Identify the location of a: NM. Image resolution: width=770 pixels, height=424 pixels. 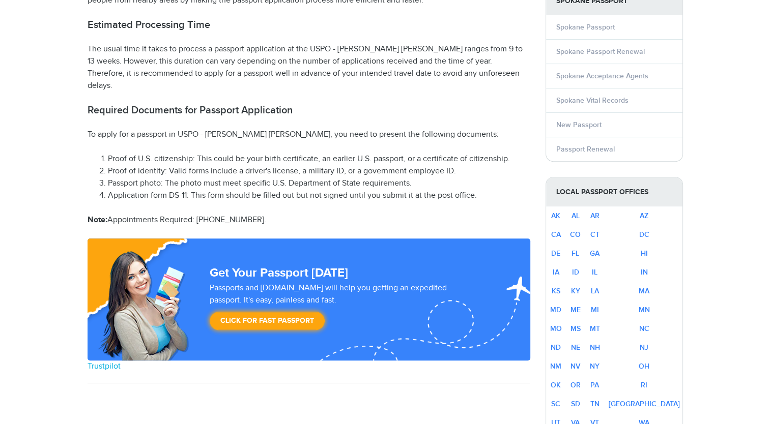
(556, 366).